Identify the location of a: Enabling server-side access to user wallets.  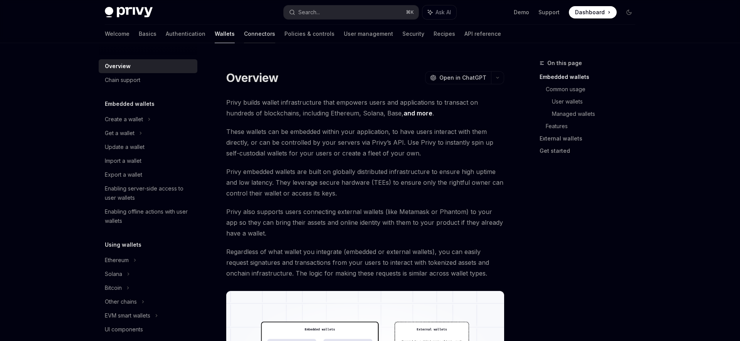
(148, 193).